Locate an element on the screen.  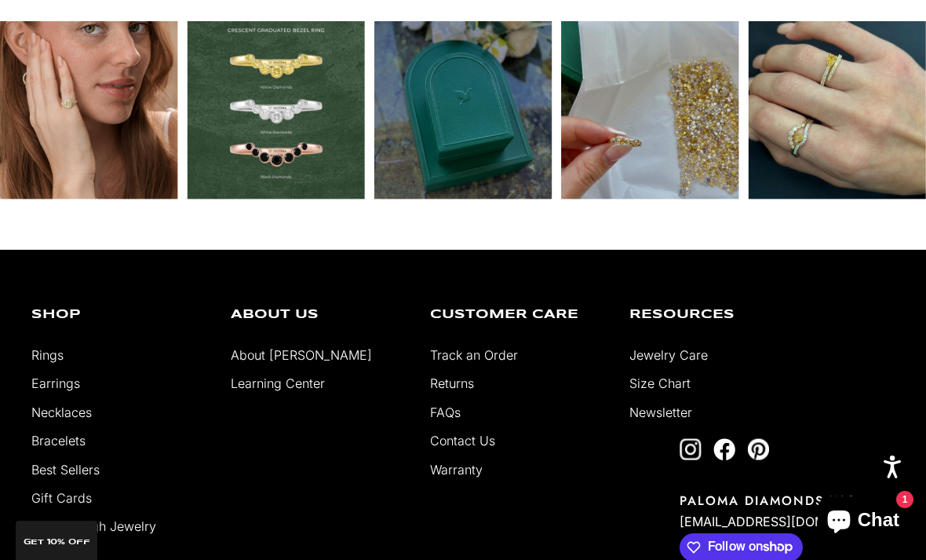
a: Newsletter is located at coordinates (661, 412).